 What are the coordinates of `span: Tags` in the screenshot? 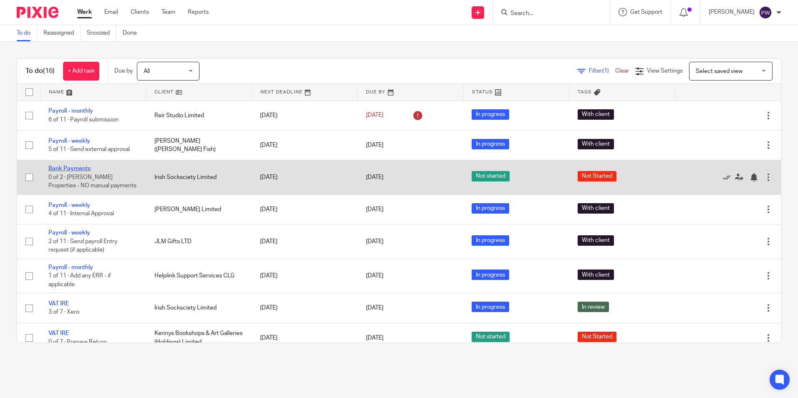 It's located at (585, 92).